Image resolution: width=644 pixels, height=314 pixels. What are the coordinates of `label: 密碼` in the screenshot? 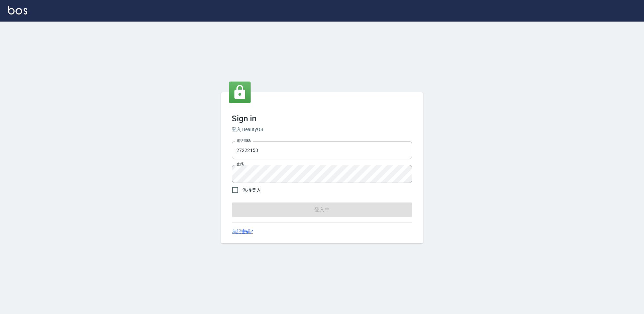 It's located at (240, 164).